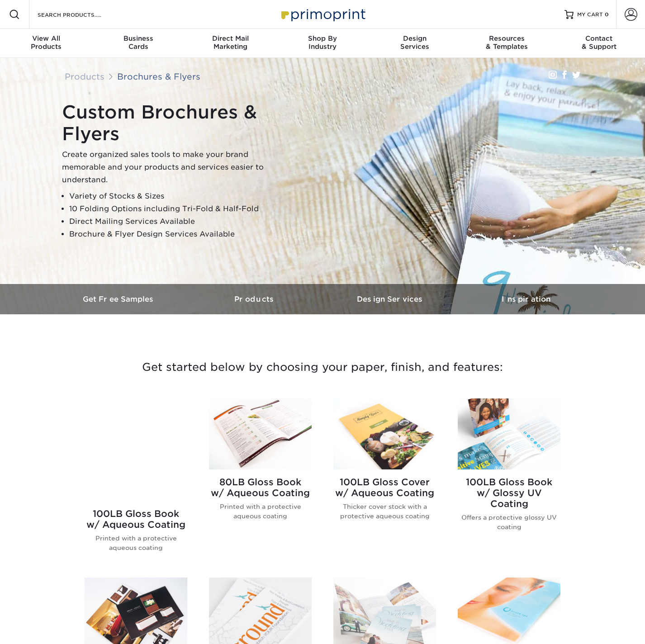  Describe the element at coordinates (178, 234) in the screenshot. I see `li: Brochure & Flyer Design Services Available` at that location.